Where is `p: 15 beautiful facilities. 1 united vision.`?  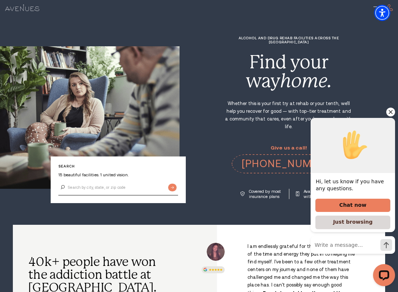
p: 15 beautiful facilities. 1 united vision. is located at coordinates (118, 175).